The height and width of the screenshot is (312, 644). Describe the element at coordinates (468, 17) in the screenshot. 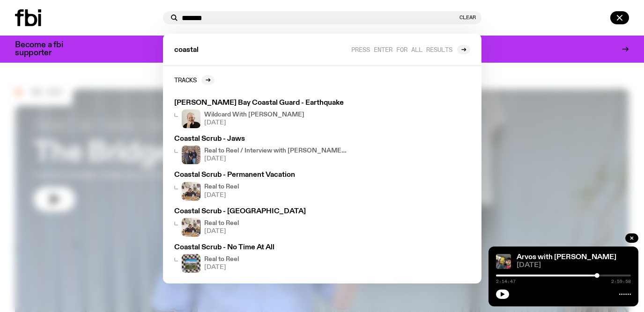

I see `button: Clear` at that location.